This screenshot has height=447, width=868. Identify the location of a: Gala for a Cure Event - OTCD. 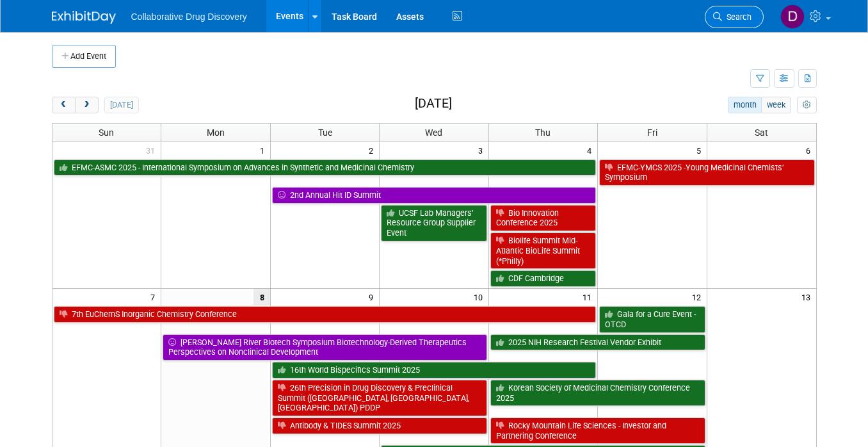
(651, 319).